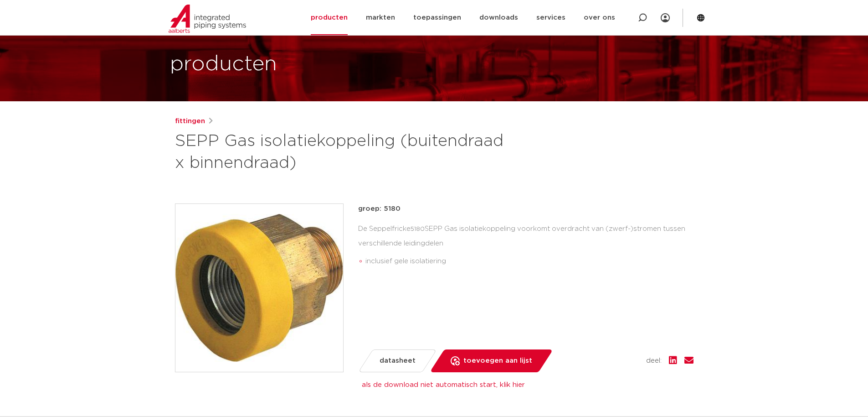 The height and width of the screenshot is (417, 868). I want to click on a: fittingen, so click(190, 121).